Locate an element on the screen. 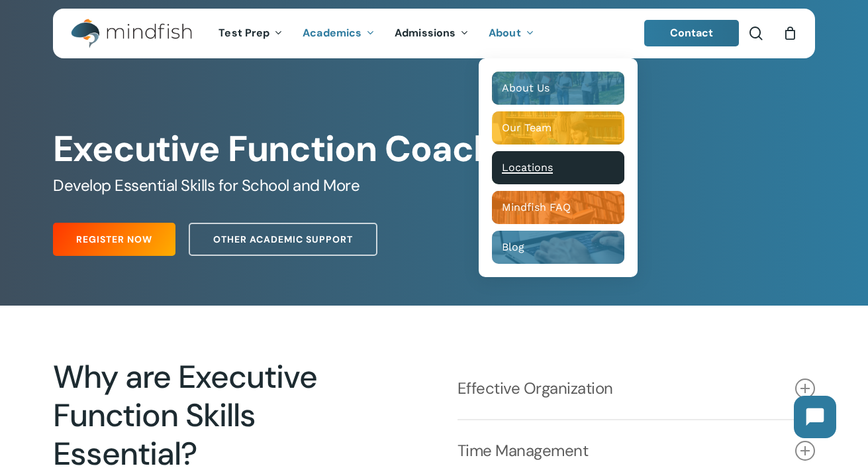  h1: Executive Function Coaching is located at coordinates (434, 149).